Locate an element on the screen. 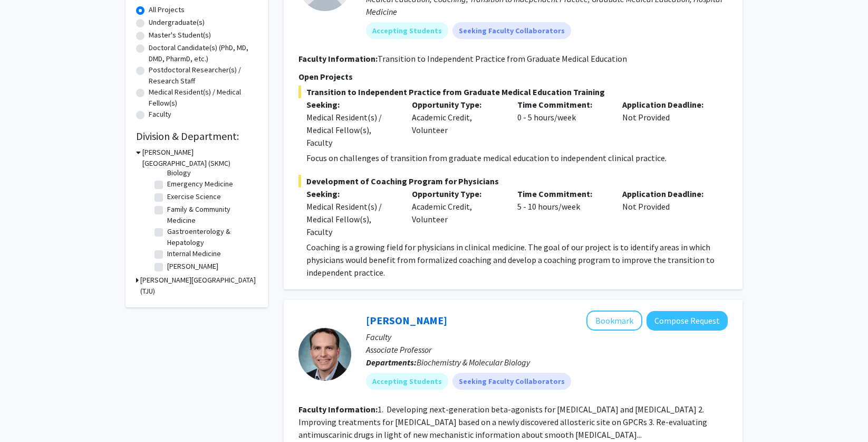 The width and height of the screenshot is (868, 442). p: Associate Professor is located at coordinates (547, 350).